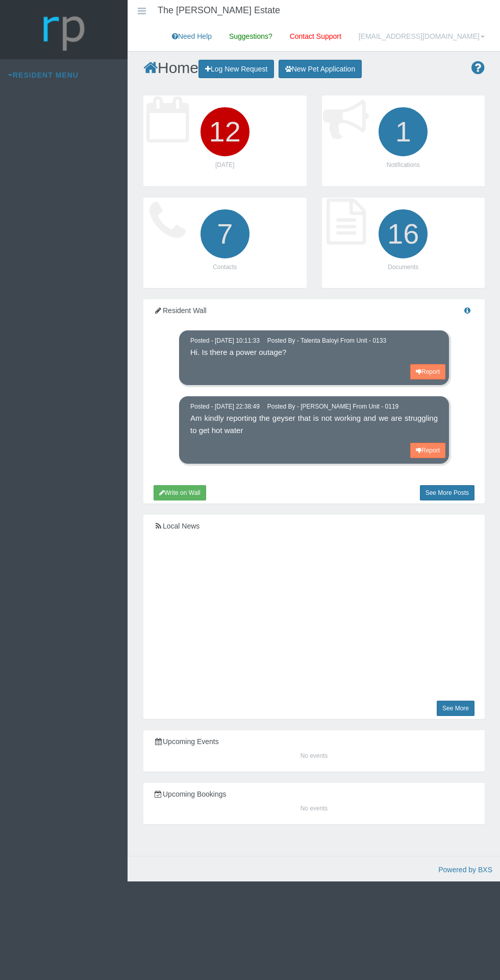 Image resolution: width=500 pixels, height=980 pixels. I want to click on p: Documents, so click(404, 267).